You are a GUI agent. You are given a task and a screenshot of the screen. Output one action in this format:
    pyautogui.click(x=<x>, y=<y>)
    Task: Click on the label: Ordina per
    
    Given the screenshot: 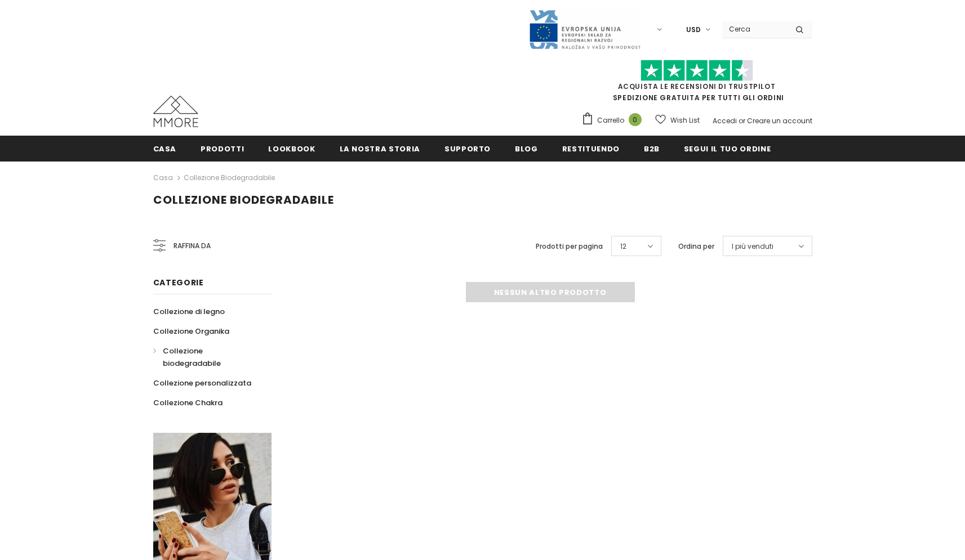 What is the action you would take?
    pyautogui.click(x=696, y=246)
    